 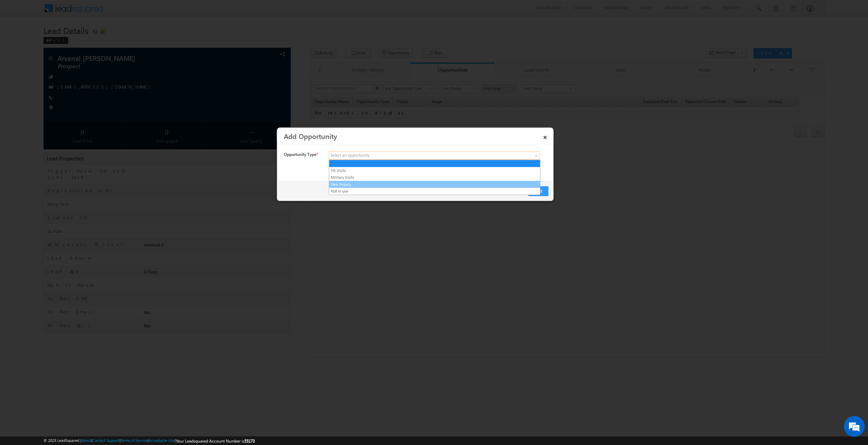 I want to click on span: Your Leadsquared Account Number is, so click(x=215, y=440).